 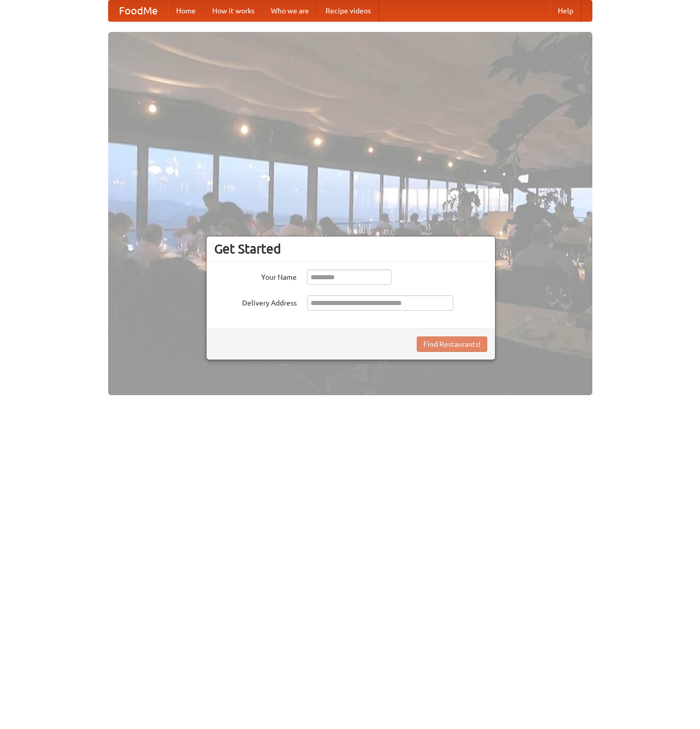 What do you see at coordinates (351, 249) in the screenshot?
I see `h3: Get Started` at bounding box center [351, 249].